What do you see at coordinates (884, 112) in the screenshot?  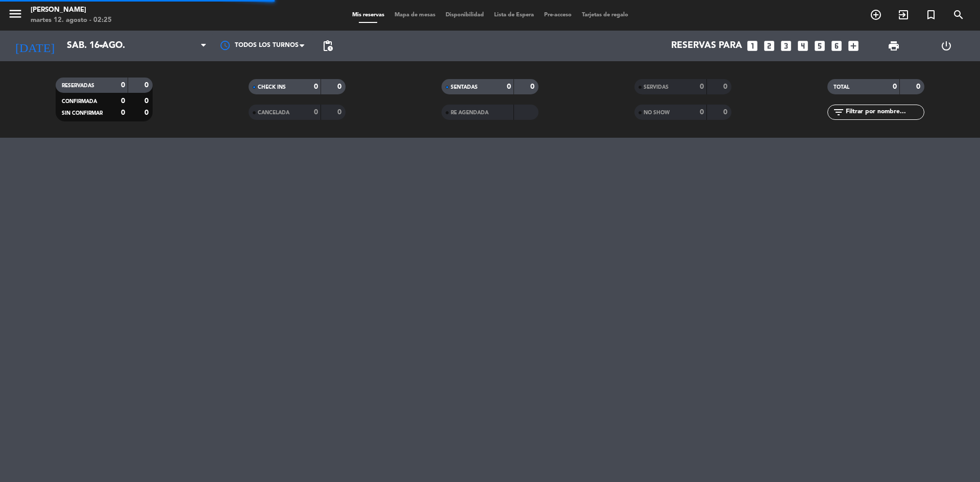 I see `input: Filtrar por nombre...` at bounding box center [884, 112].